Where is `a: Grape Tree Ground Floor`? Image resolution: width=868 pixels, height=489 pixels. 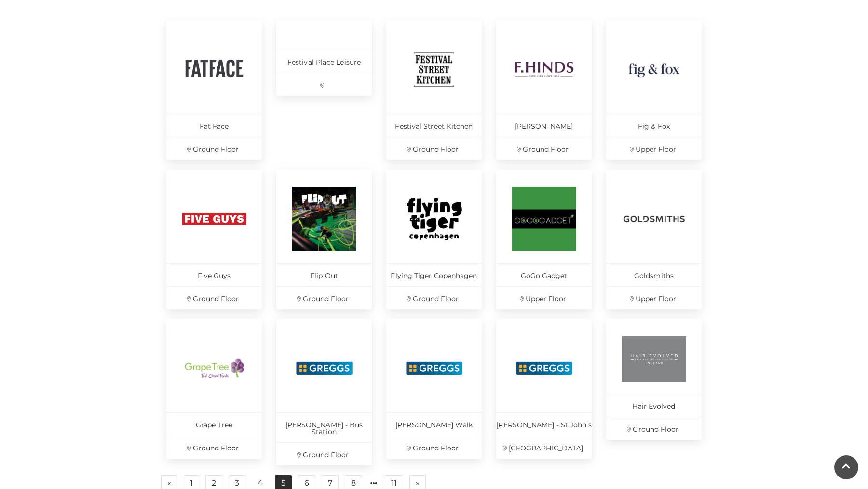 a: Grape Tree Ground Floor is located at coordinates (214, 389).